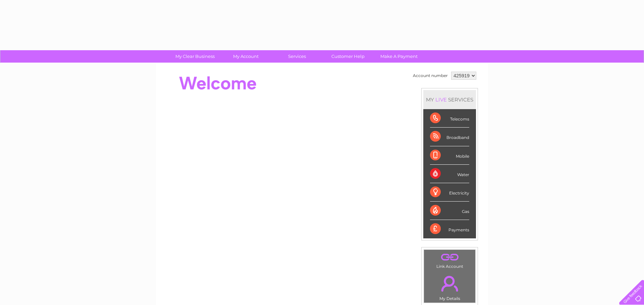 Image resolution: width=644 pixels, height=305 pixels. What do you see at coordinates (449, 229) in the screenshot?
I see `div: Payments` at bounding box center [449, 229].